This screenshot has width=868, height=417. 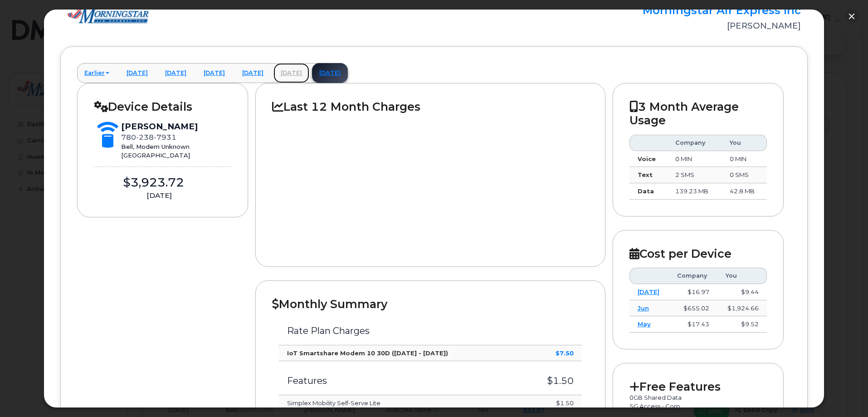 I want to click on a: May, so click(x=644, y=324).